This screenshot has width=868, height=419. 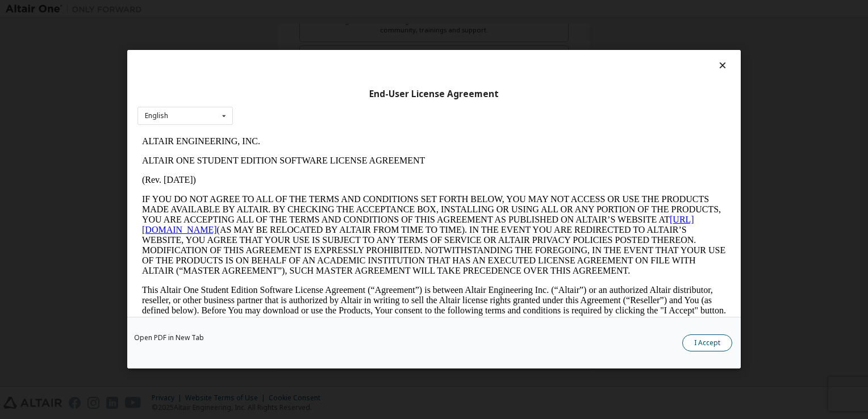 I want to click on div: End-User License Agreement, so click(x=434, y=94).